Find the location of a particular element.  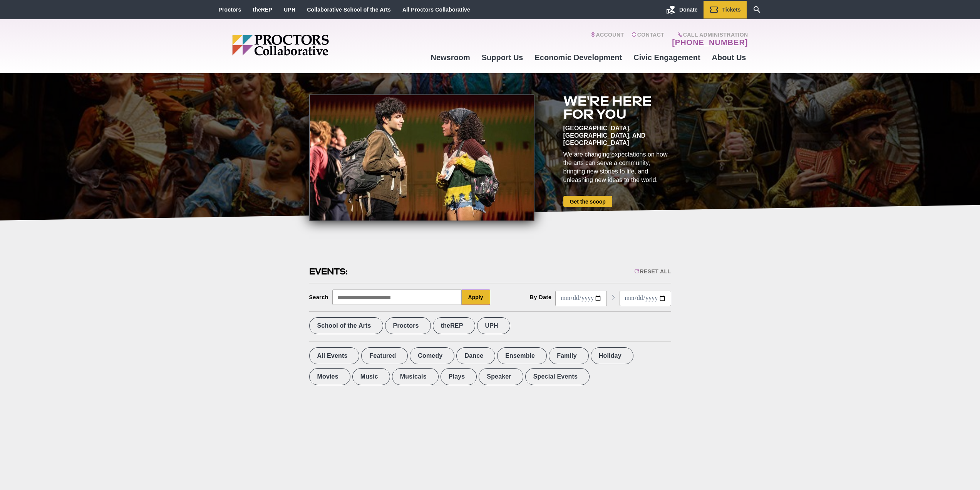

label: School of the Arts is located at coordinates (346, 326).